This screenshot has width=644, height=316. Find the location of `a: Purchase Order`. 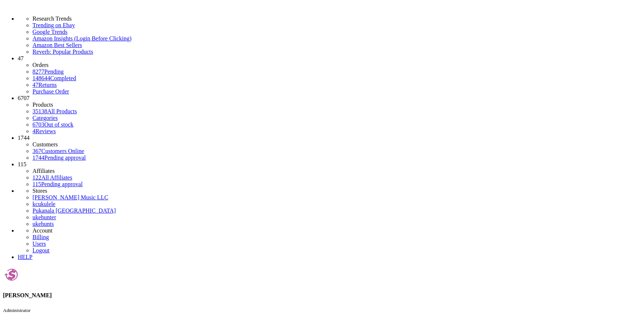

a: Purchase Order is located at coordinates (51, 91).